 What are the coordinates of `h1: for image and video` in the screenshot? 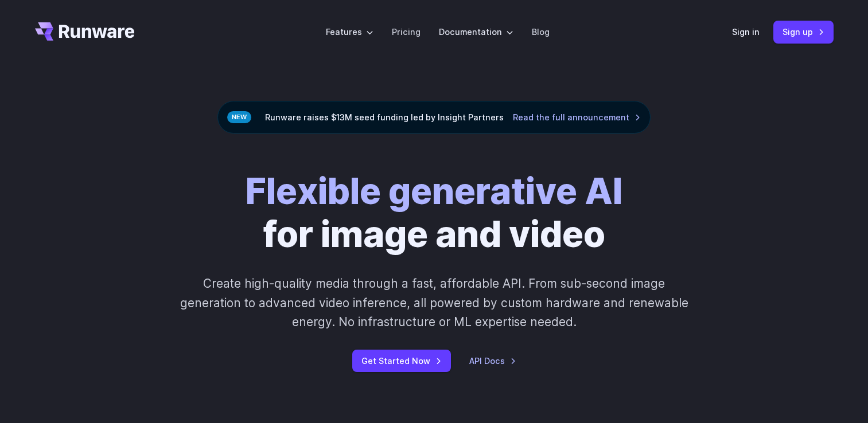 It's located at (434, 213).